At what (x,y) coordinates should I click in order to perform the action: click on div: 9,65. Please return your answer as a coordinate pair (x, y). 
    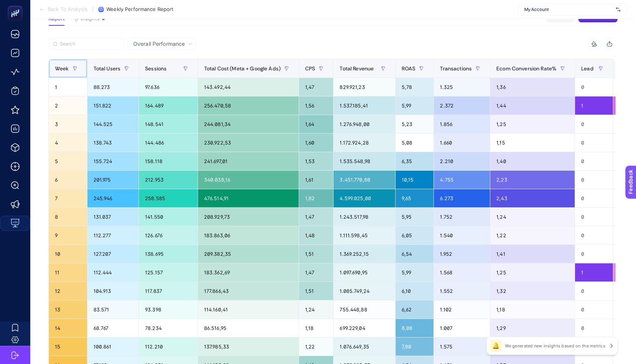
    Looking at the image, I should click on (414, 198).